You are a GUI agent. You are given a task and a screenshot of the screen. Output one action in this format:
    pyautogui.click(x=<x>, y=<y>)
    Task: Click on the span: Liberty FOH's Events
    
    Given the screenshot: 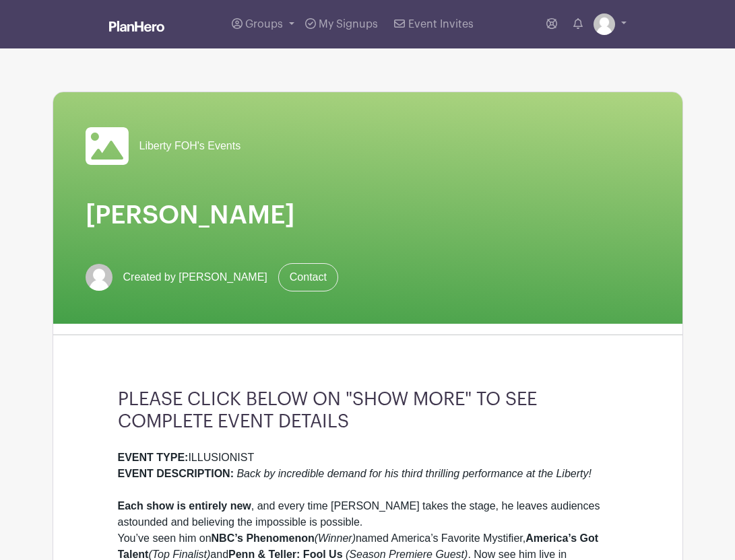 What is the action you would take?
    pyautogui.click(x=190, y=146)
    